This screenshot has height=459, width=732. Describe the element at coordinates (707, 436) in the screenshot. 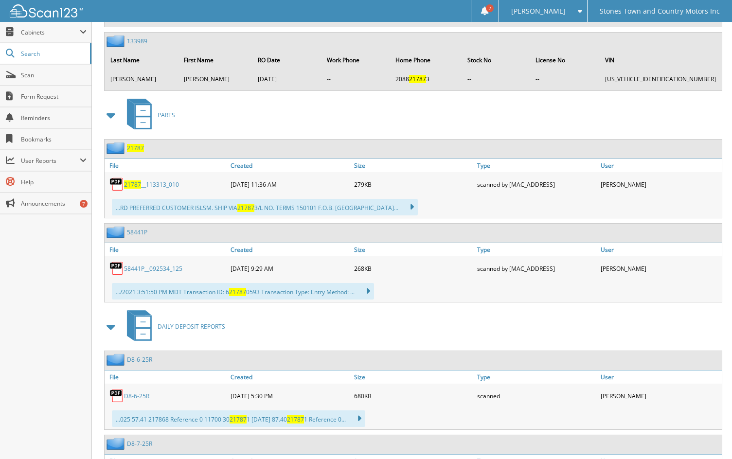

I see `div: Chat Widget` at that location.